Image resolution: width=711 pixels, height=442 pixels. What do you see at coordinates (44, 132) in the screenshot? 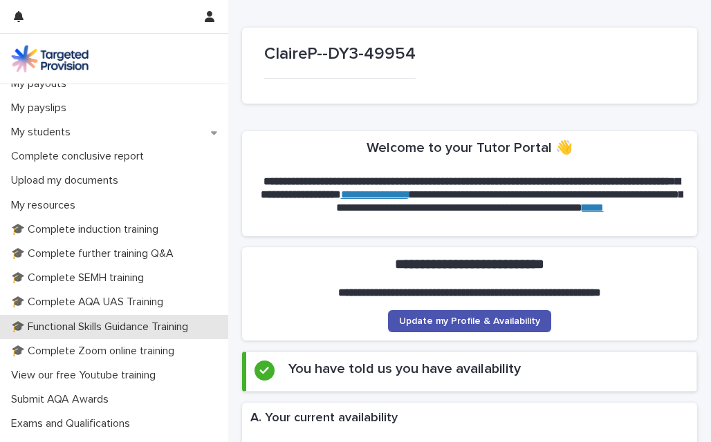
I see `p: My students` at bounding box center [44, 132].